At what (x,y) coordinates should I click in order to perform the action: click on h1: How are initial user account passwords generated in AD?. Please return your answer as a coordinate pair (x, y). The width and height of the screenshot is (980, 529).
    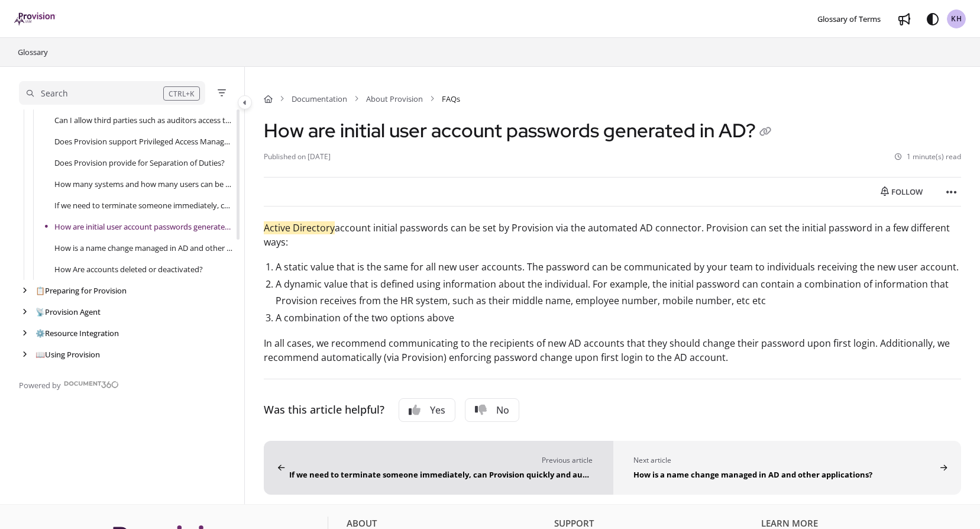
    Looking at the image, I should click on (520, 130).